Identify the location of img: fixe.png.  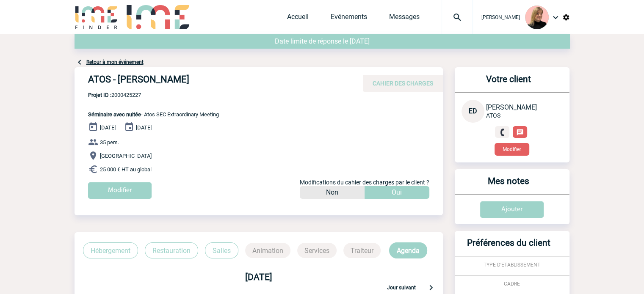
(502, 132).